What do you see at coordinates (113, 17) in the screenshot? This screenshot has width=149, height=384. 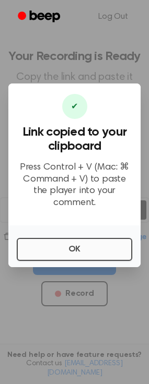 I see `a: Log Out` at bounding box center [113, 17].